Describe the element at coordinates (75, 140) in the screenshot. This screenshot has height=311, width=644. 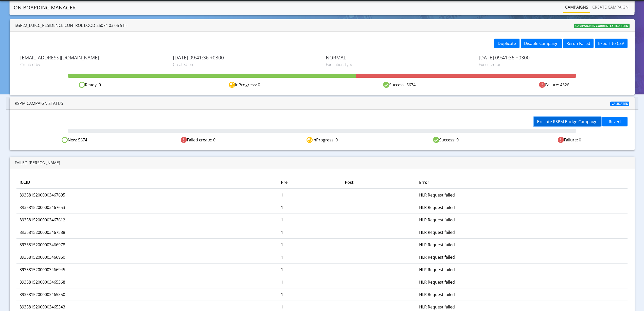
I see `div: New: 5674` at that location.